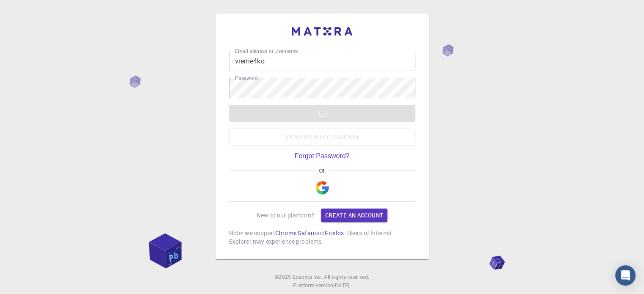  What do you see at coordinates (354, 215) in the screenshot?
I see `a: Create an account` at bounding box center [354, 215].